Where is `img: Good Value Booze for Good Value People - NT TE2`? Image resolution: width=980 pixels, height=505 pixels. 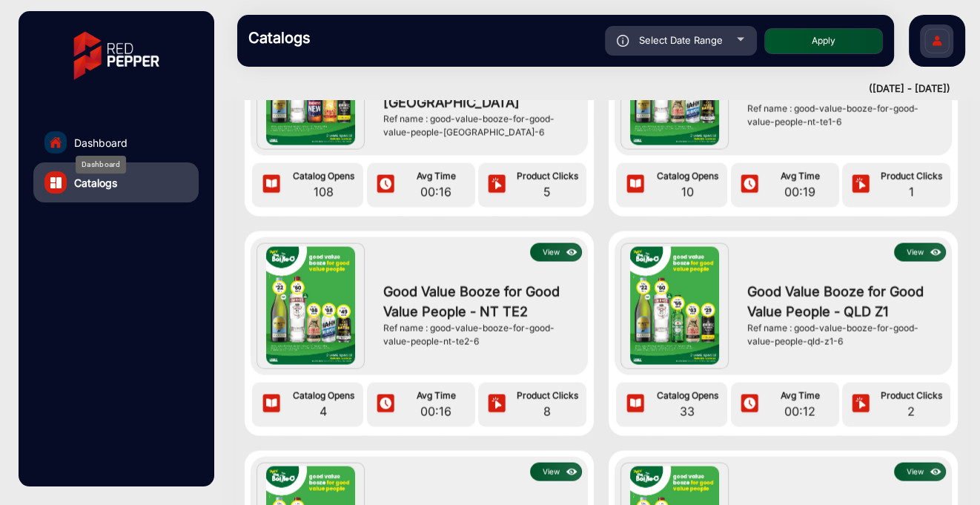 img: Good Value Booze for Good Value People - NT TE2 is located at coordinates (310, 305).